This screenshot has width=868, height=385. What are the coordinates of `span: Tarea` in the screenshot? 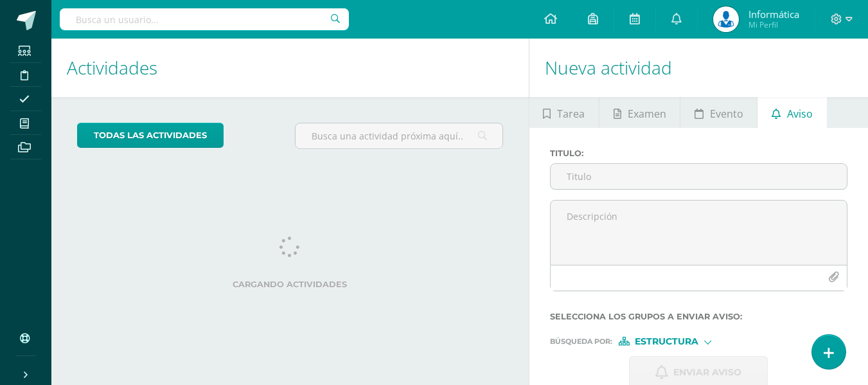 It's located at (571, 114).